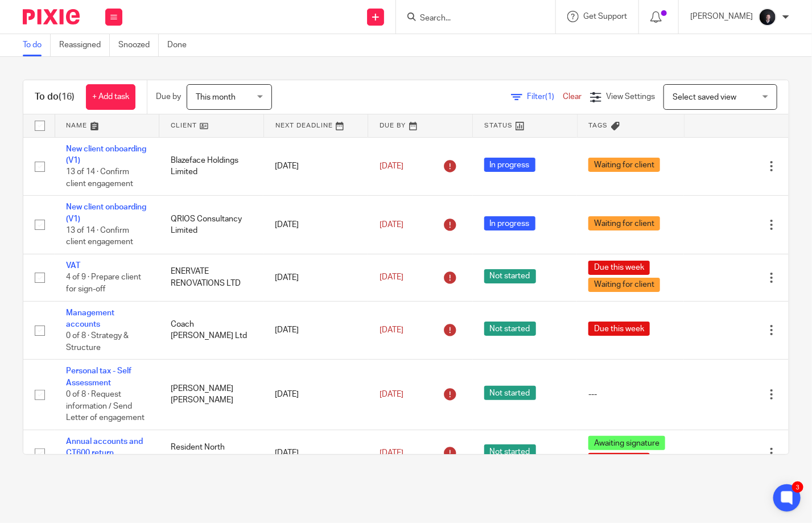 The width and height of the screenshot is (812, 523). What do you see at coordinates (550, 97) in the screenshot?
I see `span: (1)` at bounding box center [550, 97].